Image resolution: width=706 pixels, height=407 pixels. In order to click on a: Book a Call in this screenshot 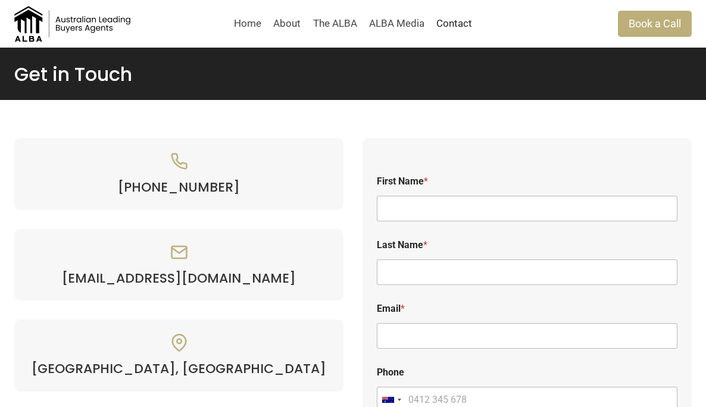, I will do `click(655, 23)`.